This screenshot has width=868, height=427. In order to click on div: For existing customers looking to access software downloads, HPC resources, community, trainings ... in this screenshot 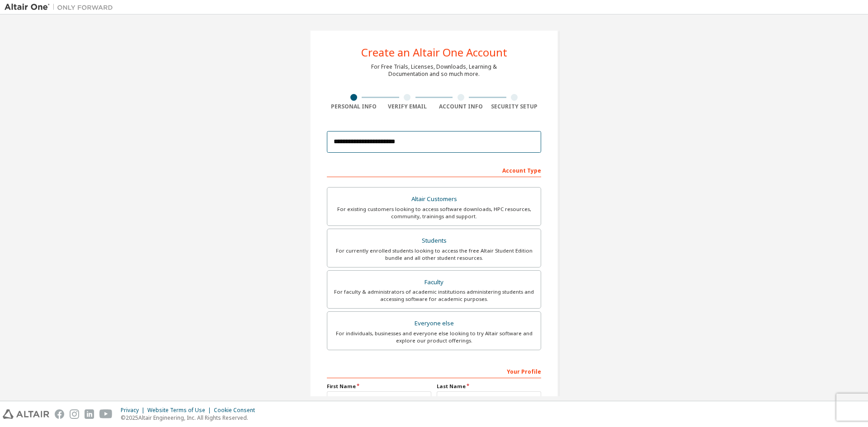, I will do `click(434, 213)`.